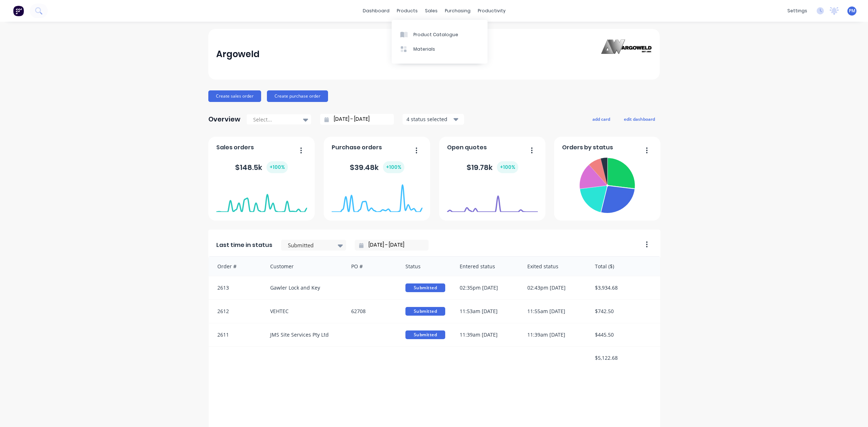  I want to click on a: Materials, so click(440, 49).